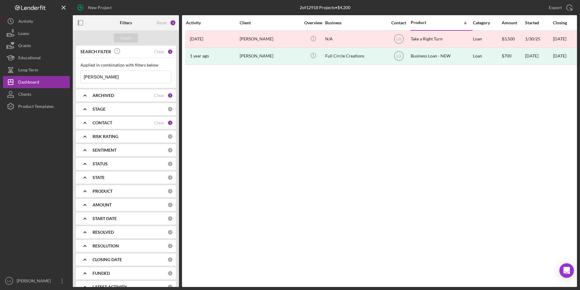  I want to click on a: Grants, so click(36, 46).